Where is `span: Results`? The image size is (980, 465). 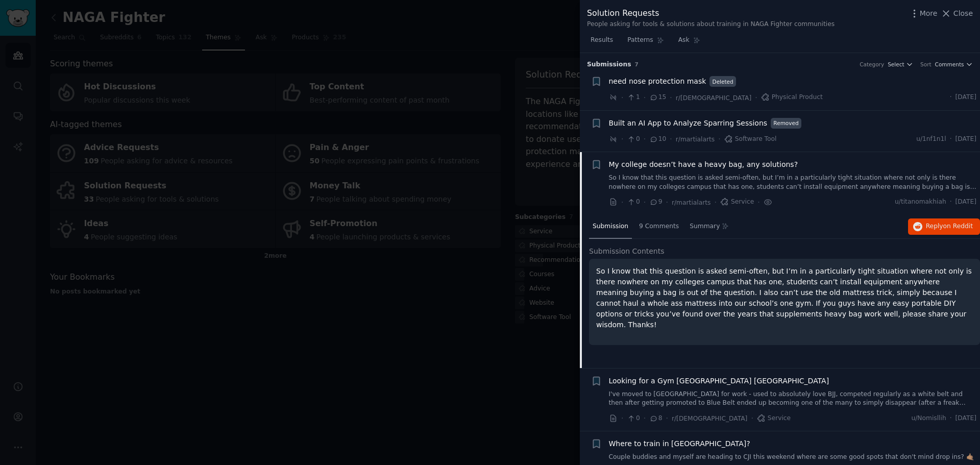
span: Results is located at coordinates (602, 40).